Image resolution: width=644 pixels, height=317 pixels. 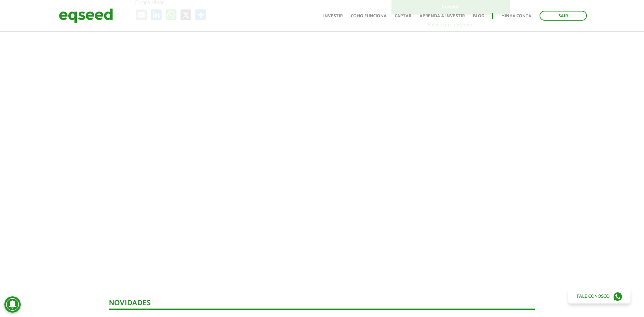 What do you see at coordinates (478, 16) in the screenshot?
I see `a: Blog` at bounding box center [478, 16].